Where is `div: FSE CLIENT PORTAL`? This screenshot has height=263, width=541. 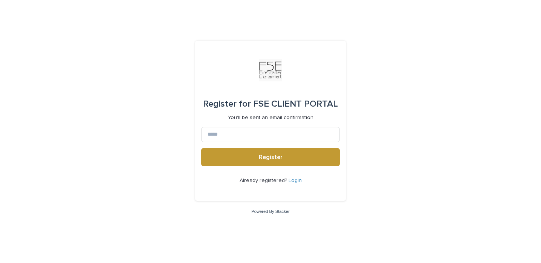 div: FSE CLIENT PORTAL is located at coordinates (270, 104).